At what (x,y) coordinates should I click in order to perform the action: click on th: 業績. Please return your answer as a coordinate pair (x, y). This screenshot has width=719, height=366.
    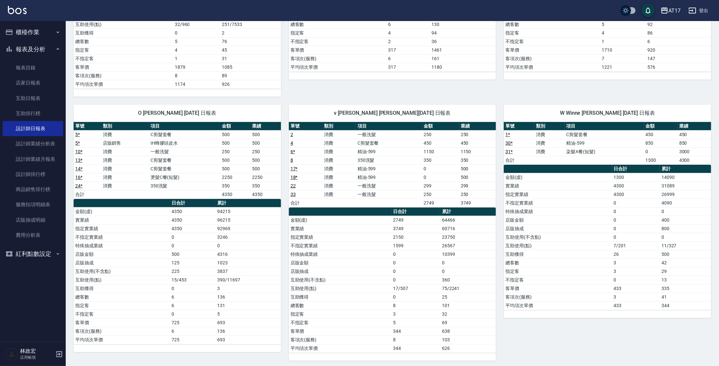
    Looking at the image, I should click on (265, 126).